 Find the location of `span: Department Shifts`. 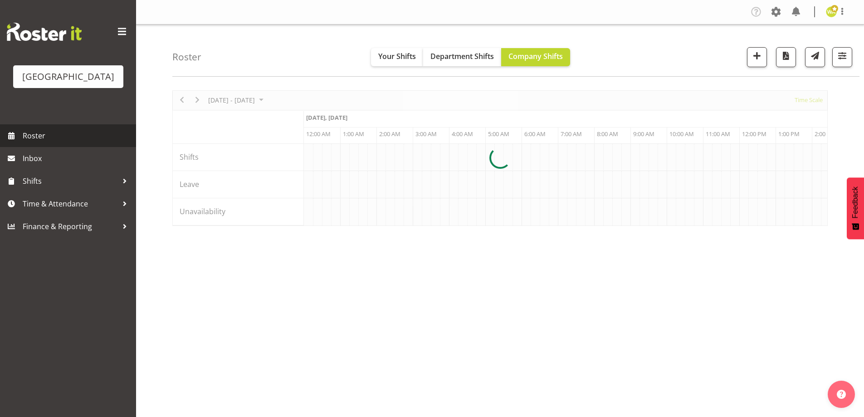

span: Department Shifts is located at coordinates (462, 56).